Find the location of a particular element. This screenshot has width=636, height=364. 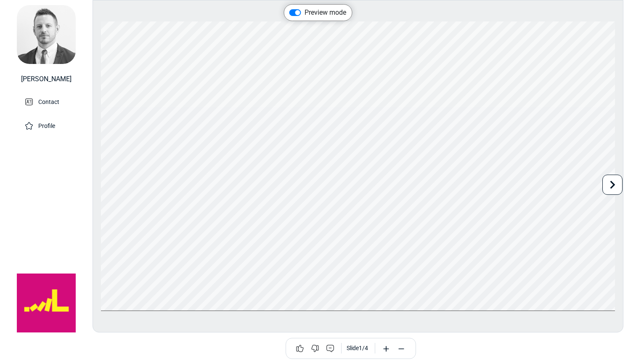

img: Company Banner is located at coordinates (46, 303).